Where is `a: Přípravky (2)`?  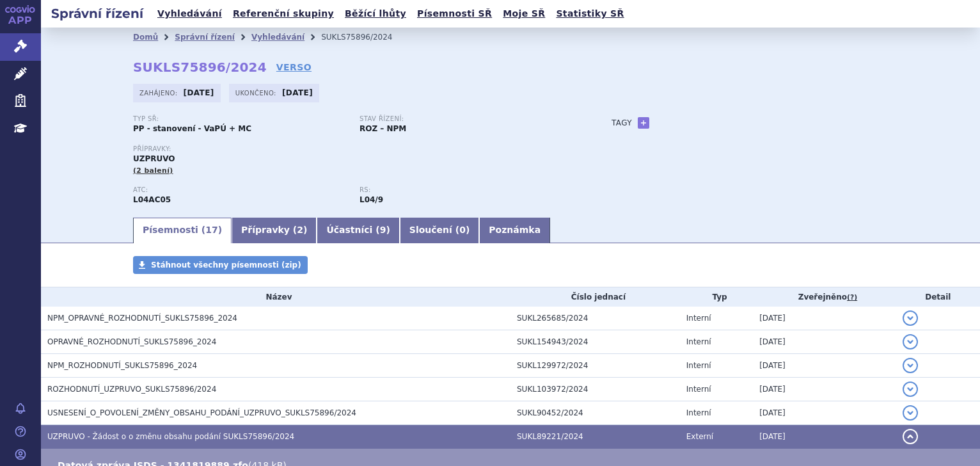 a: Přípravky (2) is located at coordinates (274, 230).